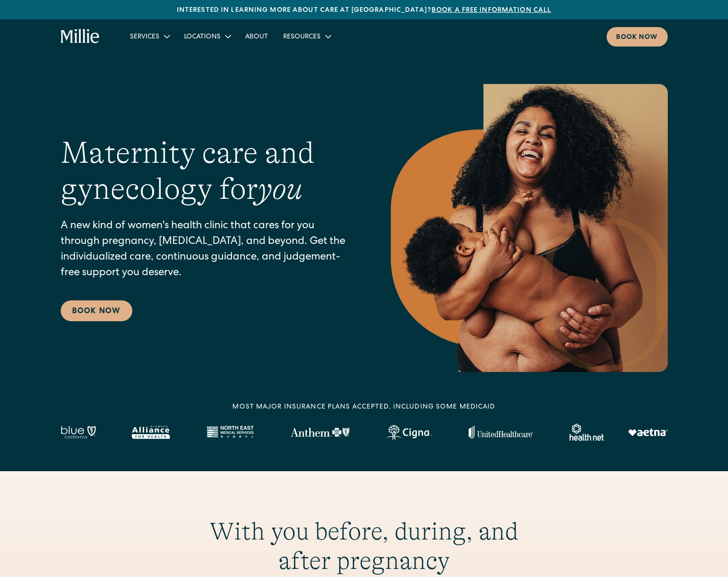  I want to click on a: Book a free information call, so click(491, 10).